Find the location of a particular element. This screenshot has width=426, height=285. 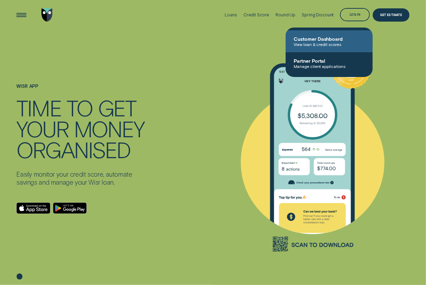

h4: TIME TO GET YOUR MONEY ORGANISED is located at coordinates (81, 129).